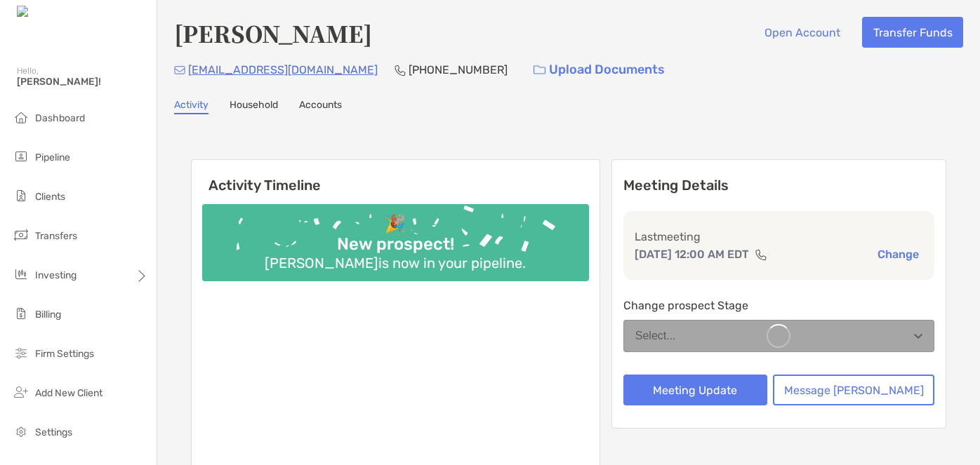 The width and height of the screenshot is (980, 465). What do you see at coordinates (695, 390) in the screenshot?
I see `button: Meeting Update` at bounding box center [695, 390].